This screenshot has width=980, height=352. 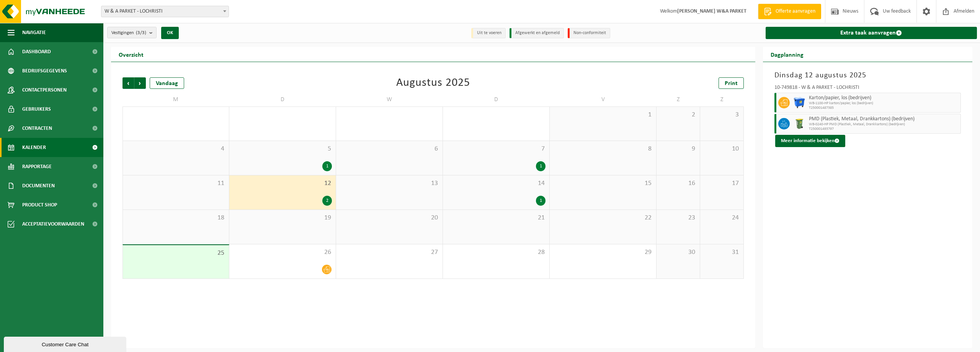 I want to click on span: 12, so click(x=283, y=184).